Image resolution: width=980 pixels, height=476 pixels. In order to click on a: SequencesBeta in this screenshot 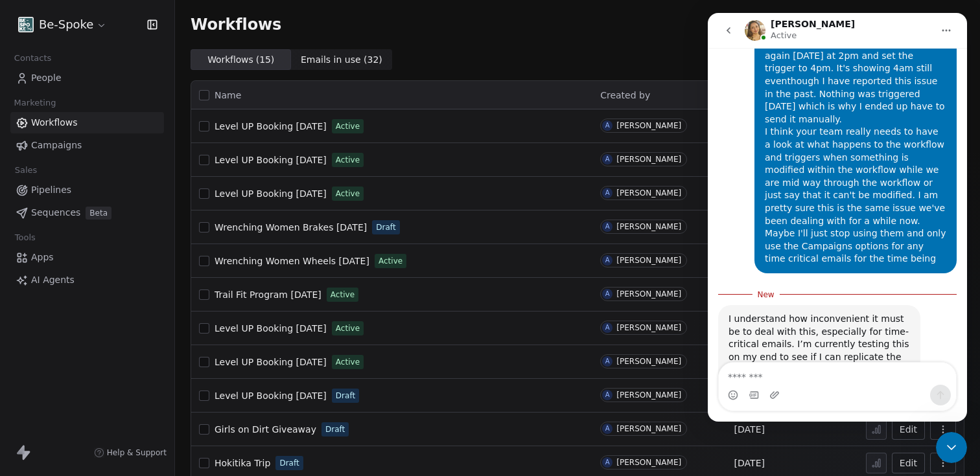, I will do `click(87, 213)`.